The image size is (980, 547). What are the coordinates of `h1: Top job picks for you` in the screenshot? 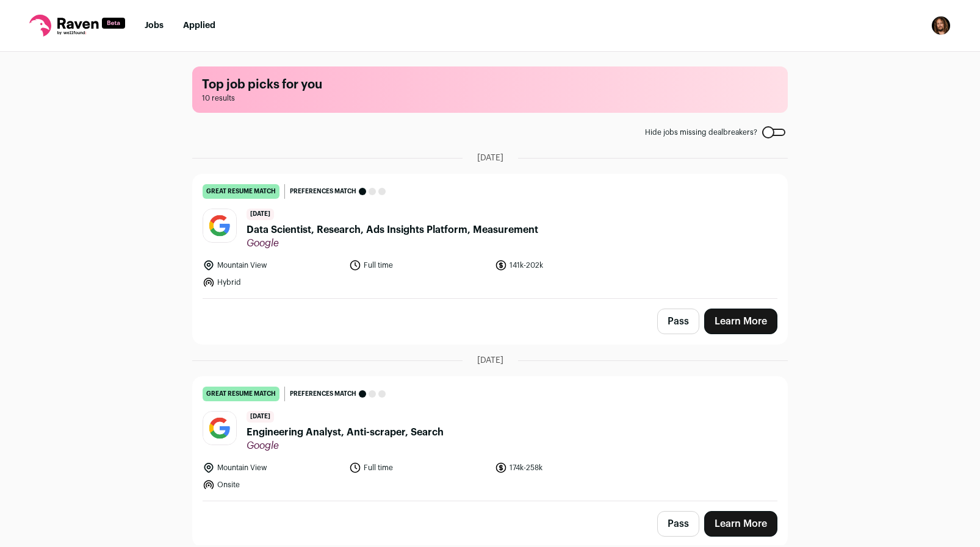 It's located at (490, 84).